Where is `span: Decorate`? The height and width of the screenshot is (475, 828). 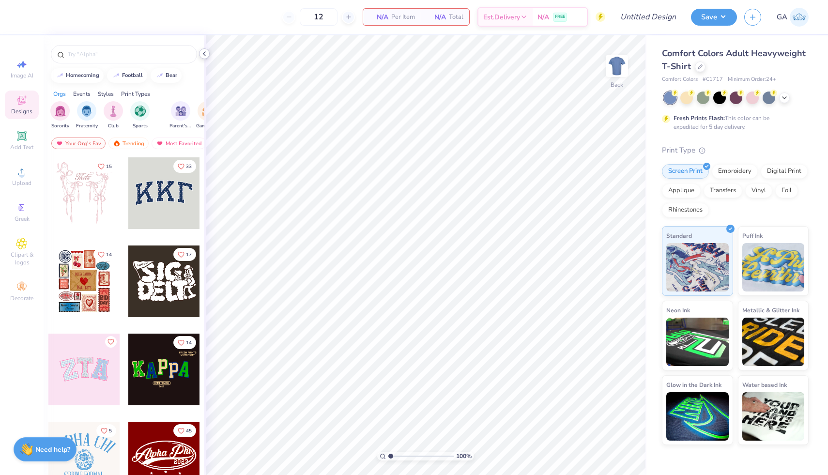
span: Decorate is located at coordinates (22, 298).